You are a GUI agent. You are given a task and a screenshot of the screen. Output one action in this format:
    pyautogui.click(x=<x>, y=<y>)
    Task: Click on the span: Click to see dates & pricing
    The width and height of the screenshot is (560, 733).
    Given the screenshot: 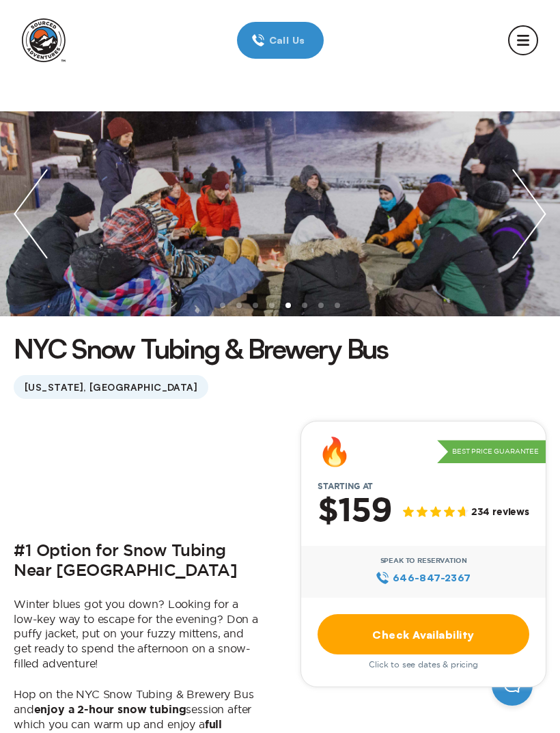 What is the action you would take?
    pyautogui.click(x=424, y=665)
    